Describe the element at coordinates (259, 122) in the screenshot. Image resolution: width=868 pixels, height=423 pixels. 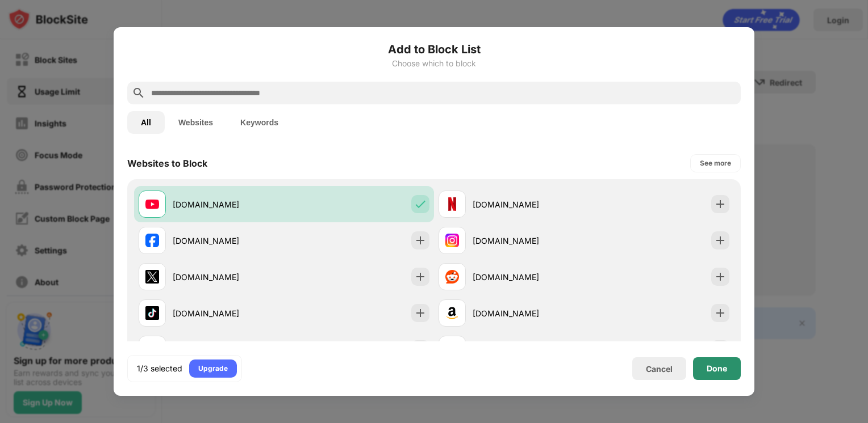
I see `button: Keywords` at that location.